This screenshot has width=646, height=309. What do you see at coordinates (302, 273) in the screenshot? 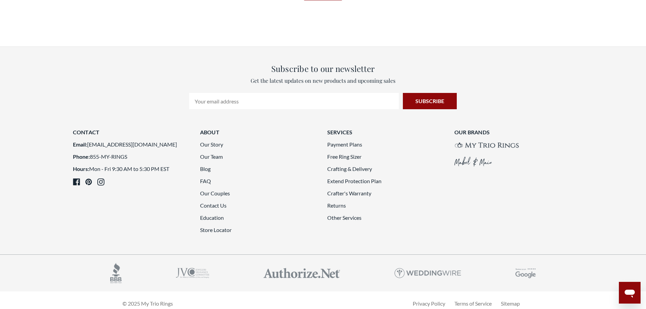
I see `img: Authorize` at bounding box center [302, 273].